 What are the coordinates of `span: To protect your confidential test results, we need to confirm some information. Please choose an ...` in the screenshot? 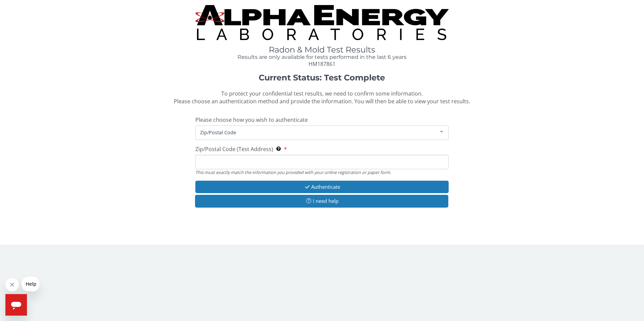 It's located at (322, 97).